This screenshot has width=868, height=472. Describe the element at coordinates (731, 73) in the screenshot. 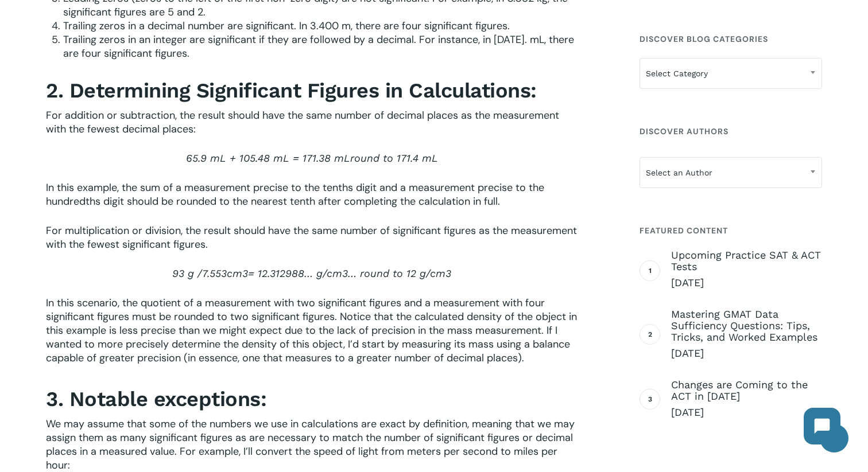

I see `span: Select Category` at that location.